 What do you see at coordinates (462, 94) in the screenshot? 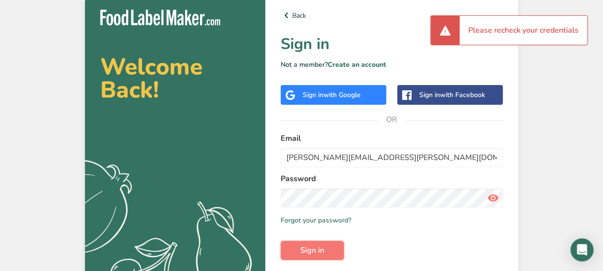
I see `span: with Facebook` at bounding box center [462, 94].